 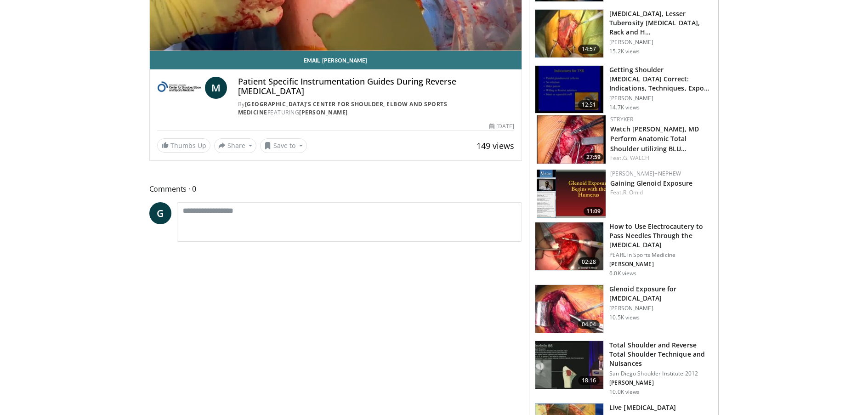 I want to click on a: 27:59, so click(x=571, y=140).